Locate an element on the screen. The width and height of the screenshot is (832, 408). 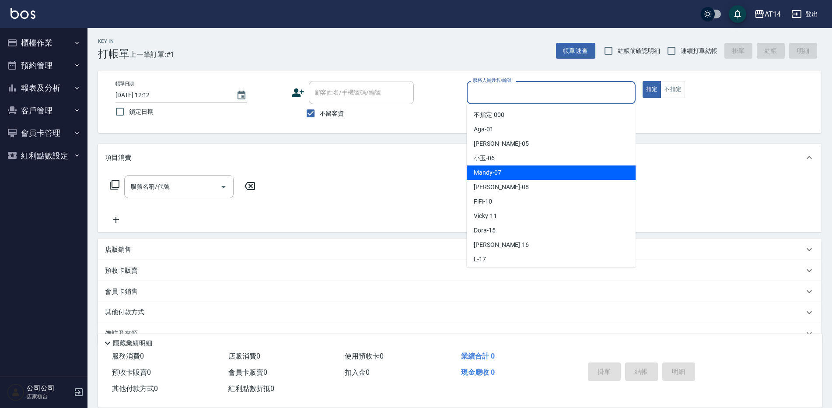
span: Dora -15 is located at coordinates (485, 230).